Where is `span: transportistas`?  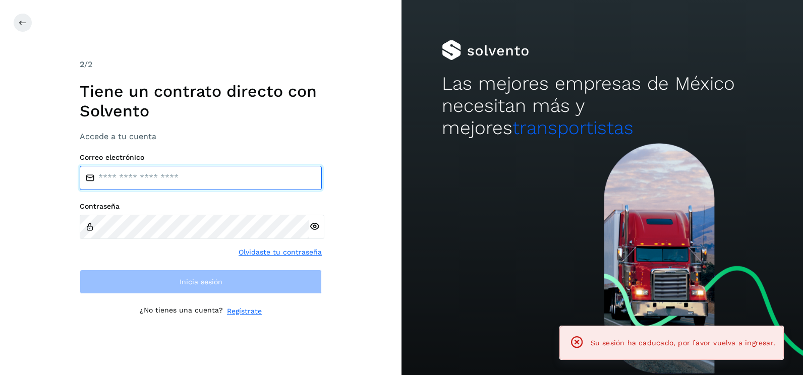
span: transportistas is located at coordinates (573, 128).